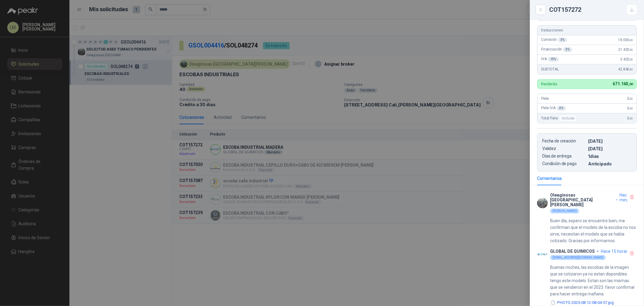 This screenshot has width=644, height=306. Describe the element at coordinates (593, 231) in the screenshot. I see `p: Buen día, espero se encuentre bien, me confirman que el modelo de la escoba no nos sirve, necesit...` at that location.